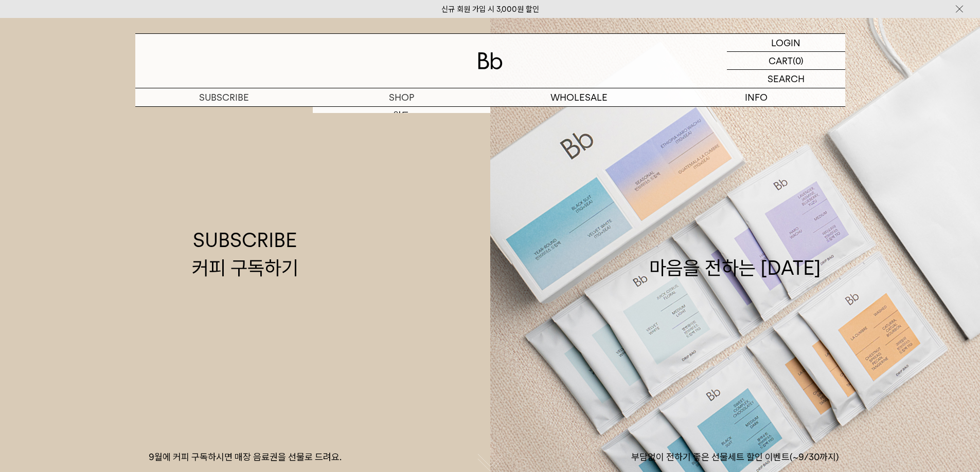 The image size is (980, 472). I want to click on p: WHOLESALE, so click(578, 97).